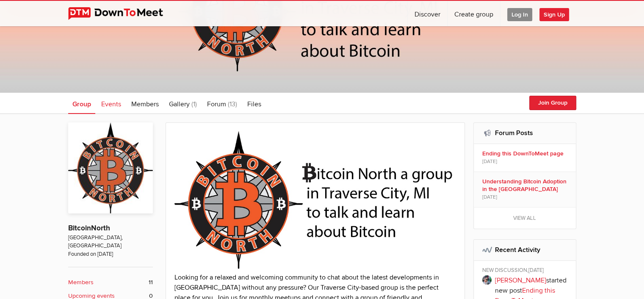 The image size is (644, 299). Describe the element at coordinates (222, 103) in the screenshot. I see `a: Forum (13)` at that location.